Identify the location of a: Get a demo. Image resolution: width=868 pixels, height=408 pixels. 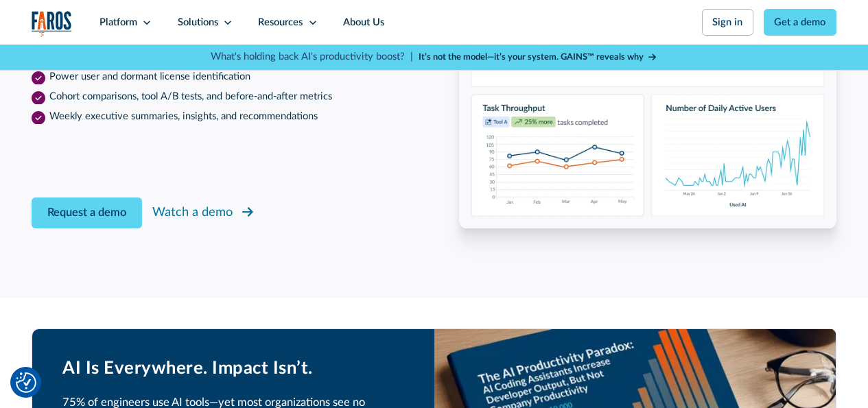
(800, 22).